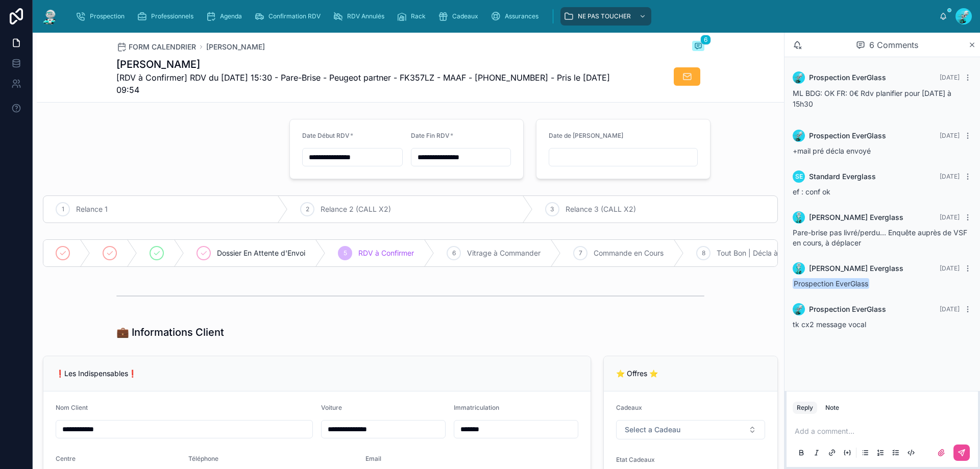 The image size is (980, 469). I want to click on span: Assurances, so click(522, 16).